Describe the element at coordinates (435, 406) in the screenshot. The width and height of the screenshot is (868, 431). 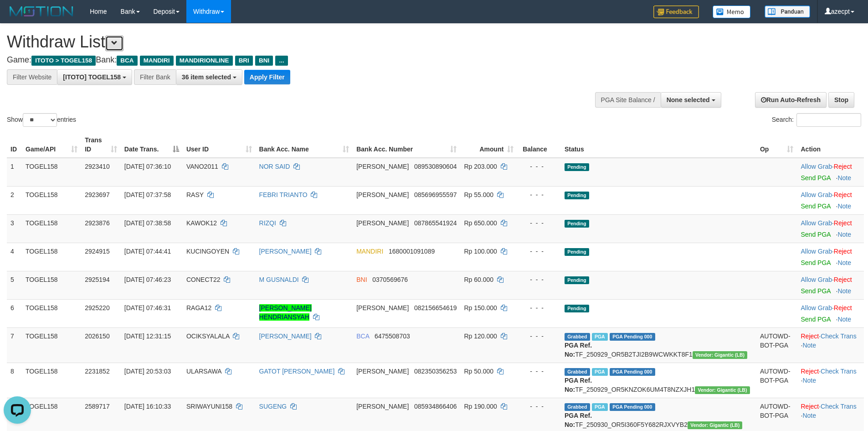
I see `span: Copy 085934866406 to clipboard` at that location.